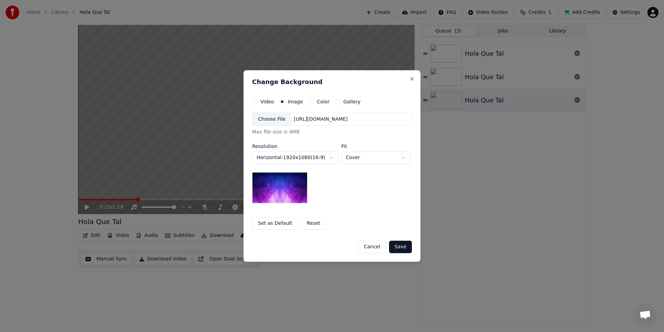  What do you see at coordinates (272, 119) in the screenshot?
I see `div: Choose File` at bounding box center [272, 119].